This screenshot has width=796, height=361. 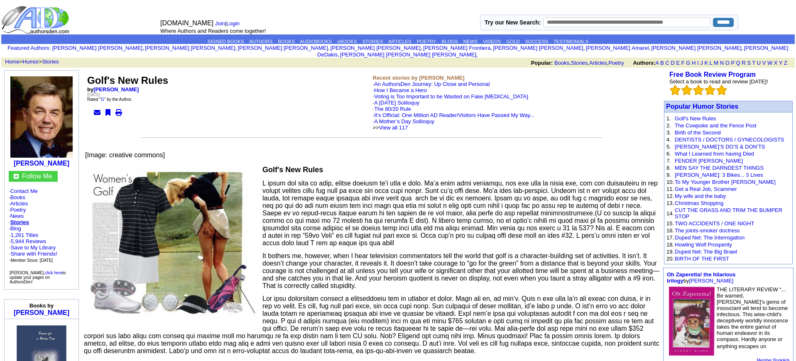 What do you see at coordinates (33, 248) in the screenshot?
I see `a: Save to My Library` at bounding box center [33, 248].